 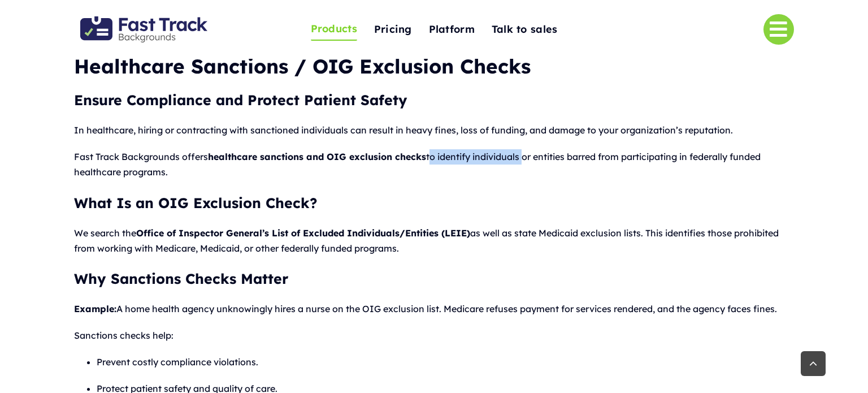 What do you see at coordinates (452, 29) in the screenshot?
I see `a: Platform` at bounding box center [452, 29].